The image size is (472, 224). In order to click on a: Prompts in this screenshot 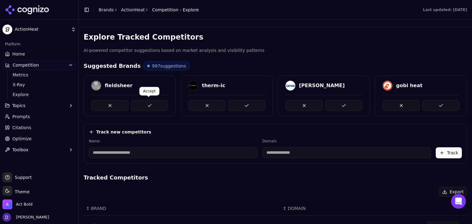, I will do `click(39, 117)`.